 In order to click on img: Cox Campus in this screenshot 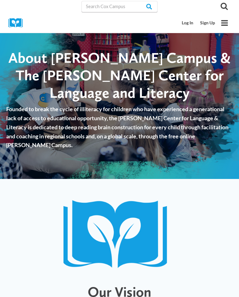, I will do `click(18, 23)`.